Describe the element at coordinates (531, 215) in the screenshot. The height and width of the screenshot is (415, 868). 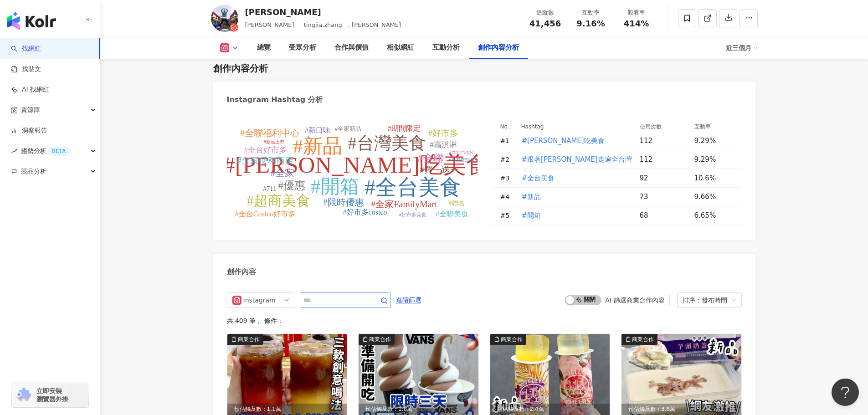
I see `button: #開箱` at that location.